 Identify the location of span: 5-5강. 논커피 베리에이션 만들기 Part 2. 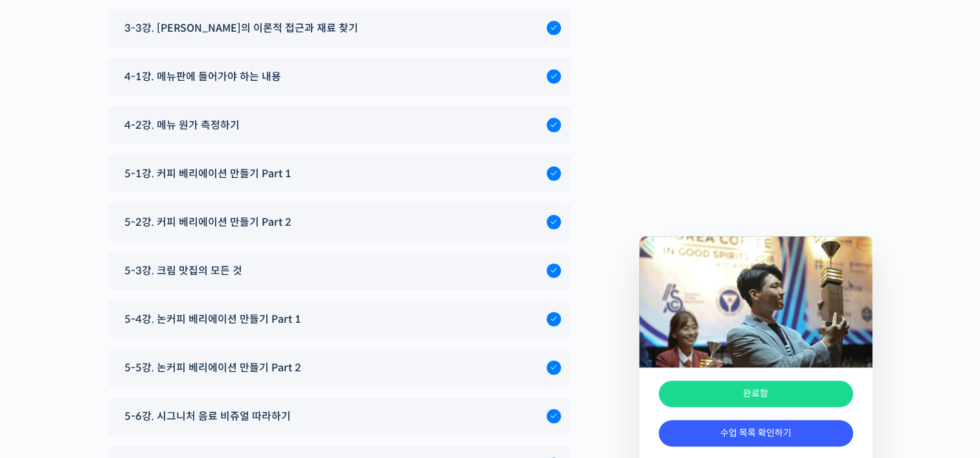
(213, 368).